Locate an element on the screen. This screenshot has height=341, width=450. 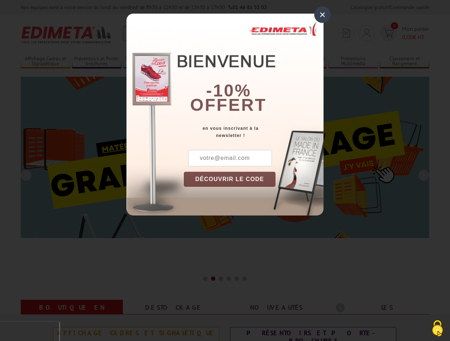
img: Cookies (fenêtre modale) is located at coordinates (437, 328).